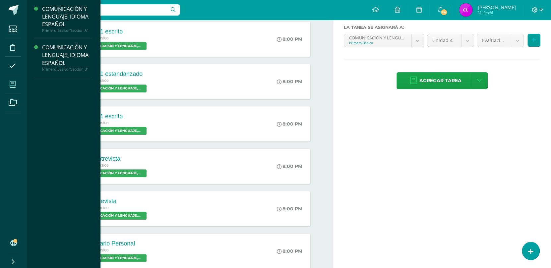 This screenshot has height=268, width=551. What do you see at coordinates (114, 201) in the screenshot?
I see `div: 1ra entrevista` at bounding box center [114, 201].